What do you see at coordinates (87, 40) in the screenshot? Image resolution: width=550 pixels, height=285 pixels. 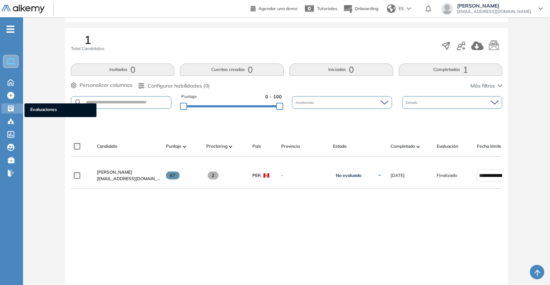 I see `span: 1` at bounding box center [87, 40].